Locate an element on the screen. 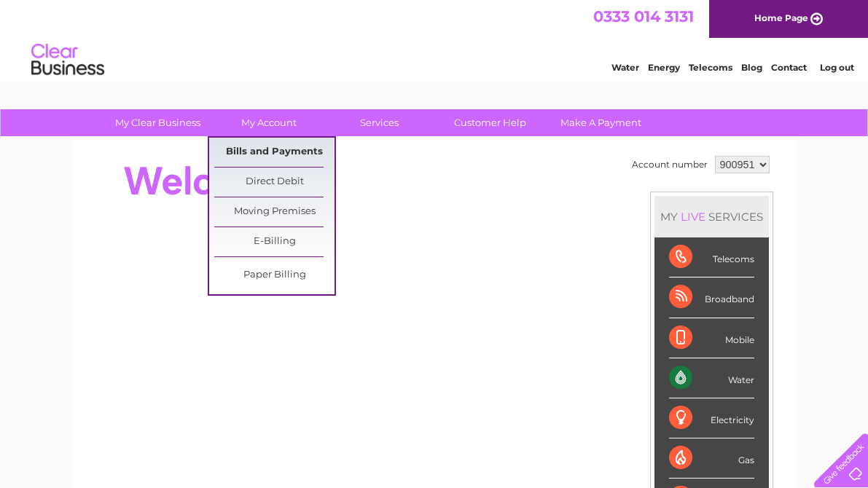 Image resolution: width=868 pixels, height=488 pixels. td: Account number is located at coordinates (669, 165).